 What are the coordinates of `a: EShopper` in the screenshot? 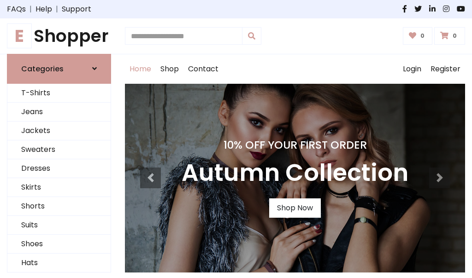 It's located at (59, 36).